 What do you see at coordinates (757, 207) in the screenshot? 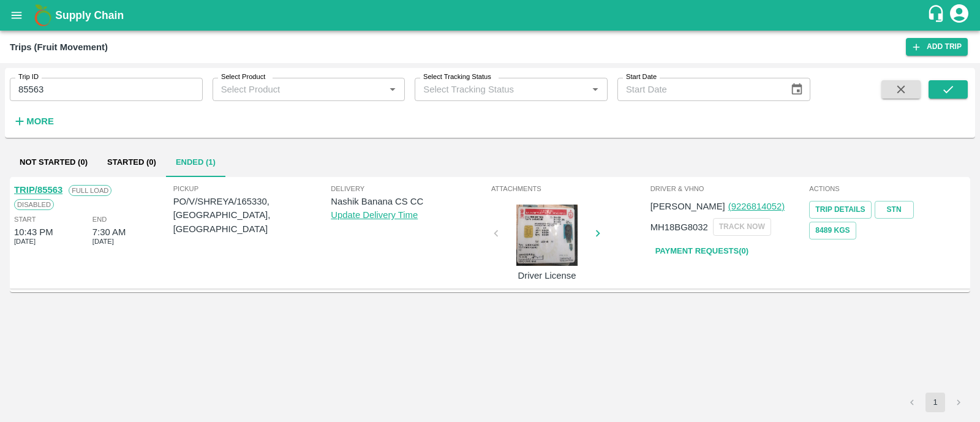
I see `a: (9226814052)` at bounding box center [757, 207].